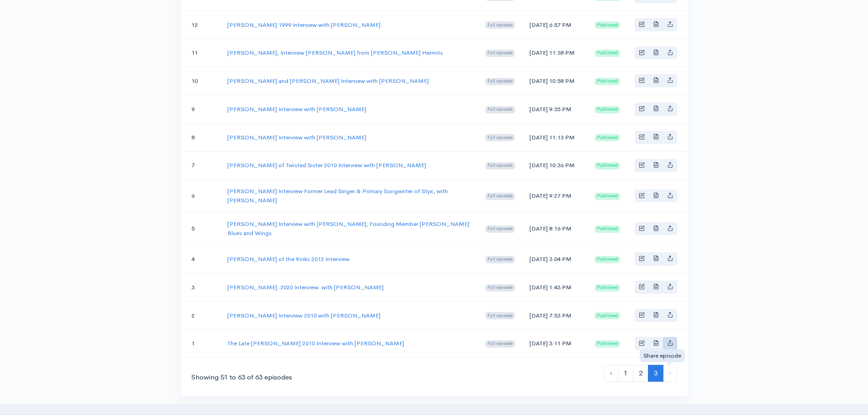 This screenshot has width=868, height=415. Describe the element at coordinates (200, 53) in the screenshot. I see `td: 11` at that location.